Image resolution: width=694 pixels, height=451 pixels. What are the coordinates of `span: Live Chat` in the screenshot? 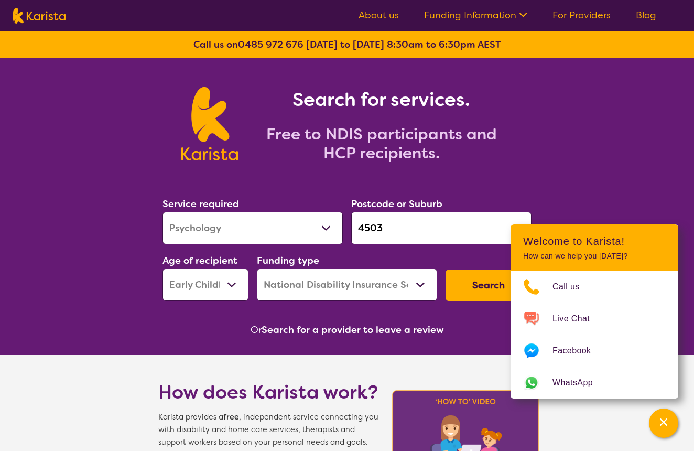 It's located at (577, 319).